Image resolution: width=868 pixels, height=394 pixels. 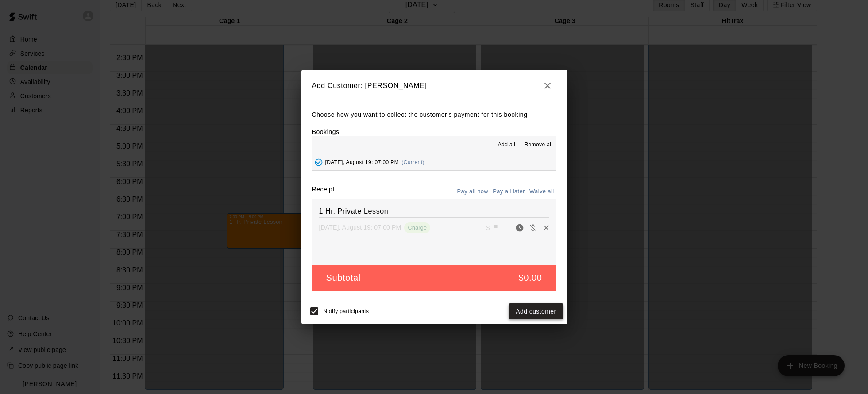 What do you see at coordinates (506, 145) in the screenshot?
I see `span: Add all` at bounding box center [506, 145].